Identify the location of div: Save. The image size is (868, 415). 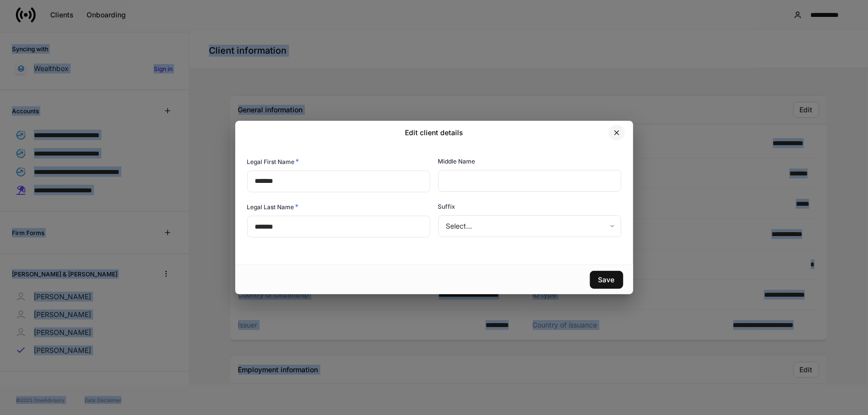
(606, 280).